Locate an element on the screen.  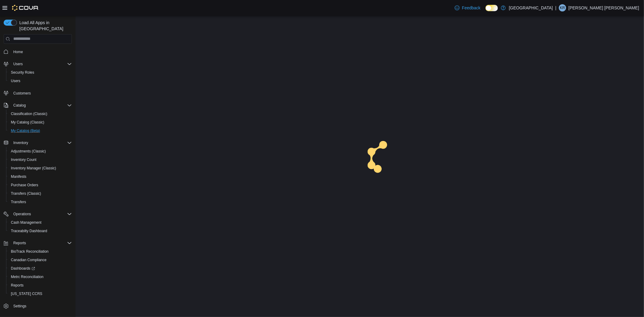
a: Adjustments (Classic) is located at coordinates (29, 151).